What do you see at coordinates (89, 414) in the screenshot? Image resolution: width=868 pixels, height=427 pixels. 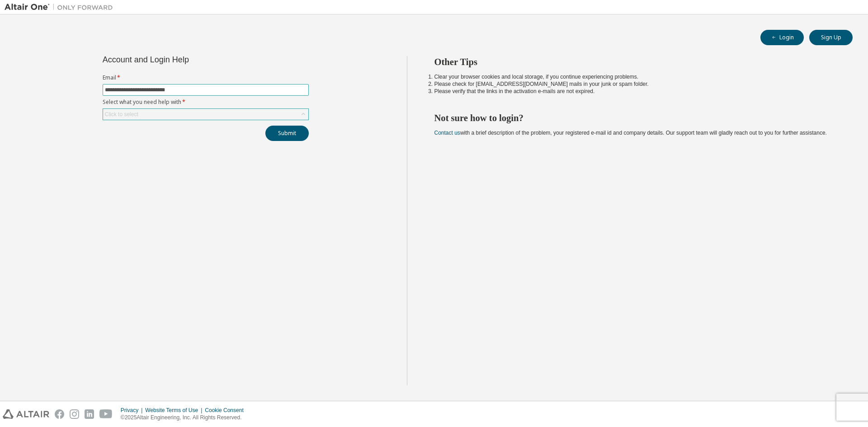 I see `img: linkedin.svg` at bounding box center [89, 414].